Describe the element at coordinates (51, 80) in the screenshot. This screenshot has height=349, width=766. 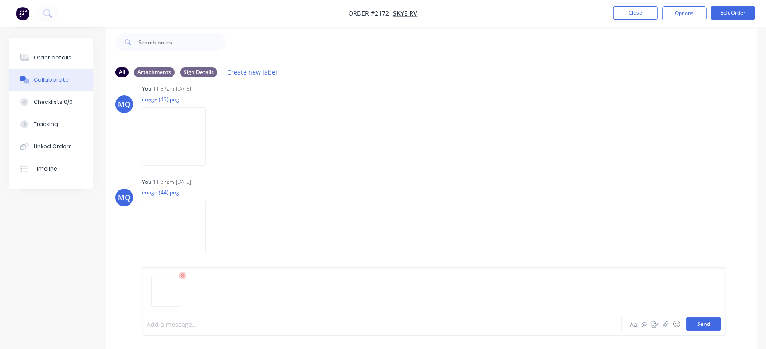
I see `button: Collaborate` at that location.